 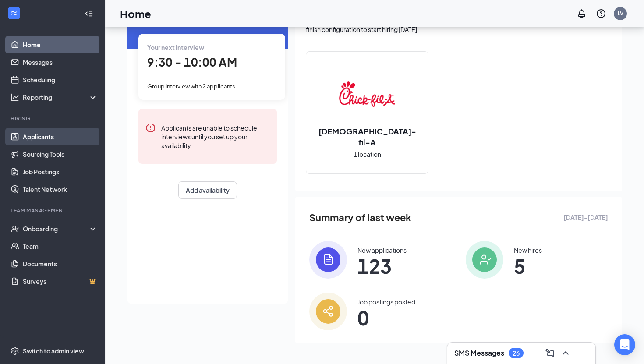 I want to click on a: Team, so click(x=60, y=246).